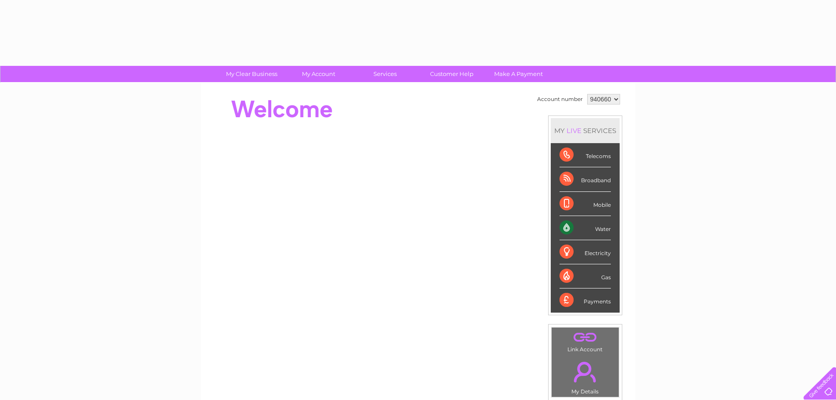 This screenshot has width=836, height=400. Describe the element at coordinates (585, 155) in the screenshot. I see `div: Telecoms` at that location.